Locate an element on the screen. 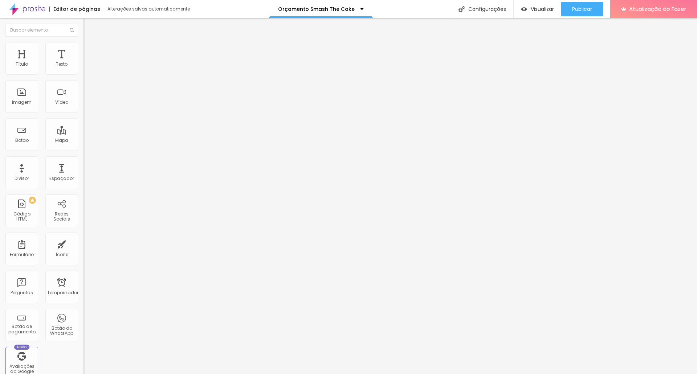 This screenshot has height=374, width=697. font: Código HTML is located at coordinates (22, 216).